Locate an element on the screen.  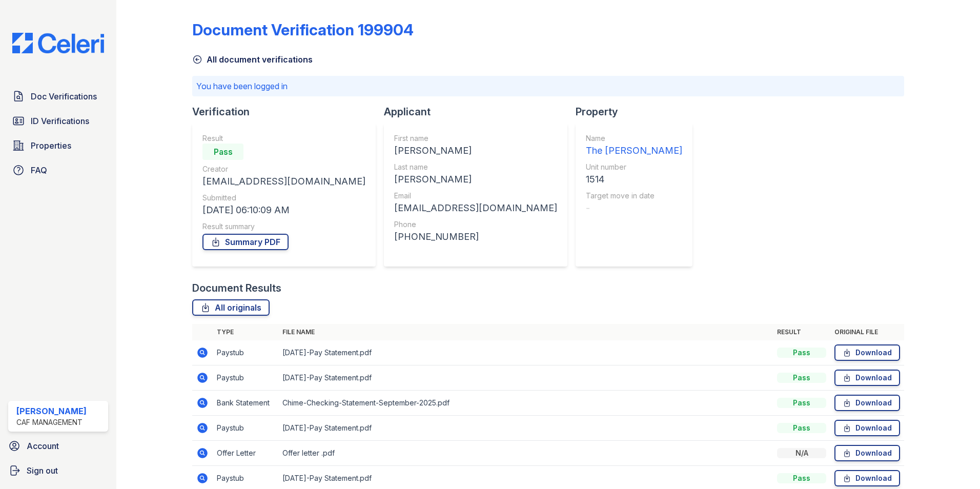
td: Offer Letter is located at coordinates (246, 453).